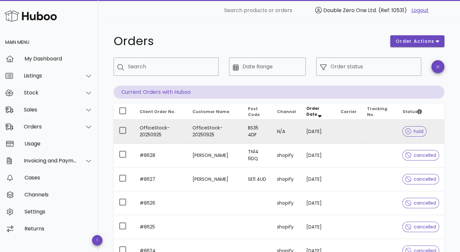 This screenshot has height=252, width=460. What do you see at coordinates (215, 112) in the screenshot?
I see `th: Customer Name` at bounding box center [215, 112].